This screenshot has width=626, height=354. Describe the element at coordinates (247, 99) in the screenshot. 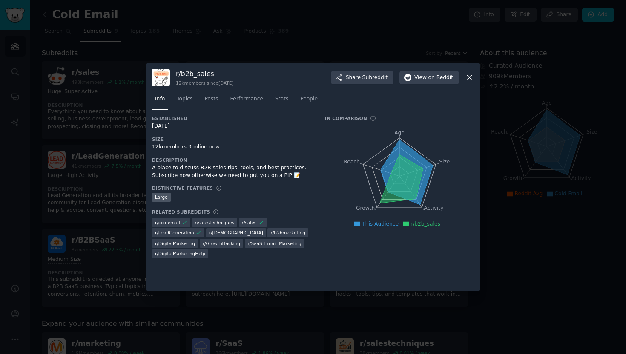

I see `span: Performance` at that location.